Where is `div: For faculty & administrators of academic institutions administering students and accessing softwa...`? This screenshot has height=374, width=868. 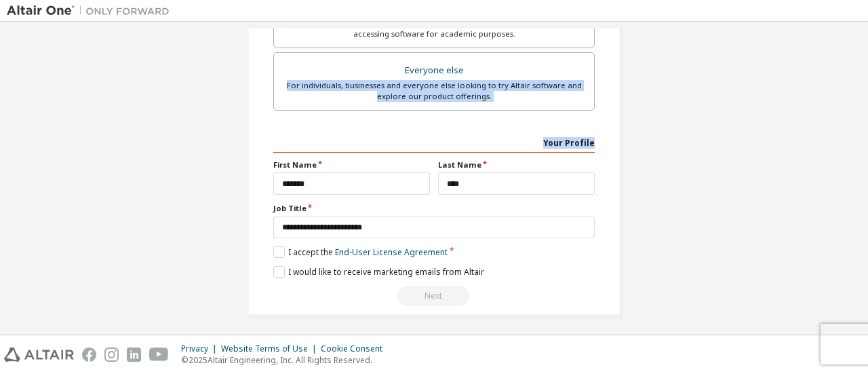
div: For faculty & administrators of academic institutions administering students and accessing softwa... is located at coordinates (434, 29).